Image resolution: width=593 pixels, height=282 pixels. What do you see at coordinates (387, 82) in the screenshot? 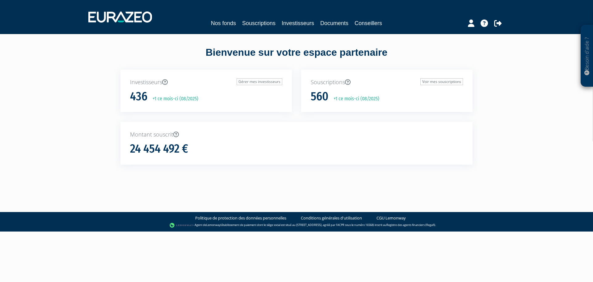
I see `p: Souscriptions` at bounding box center [387, 82].